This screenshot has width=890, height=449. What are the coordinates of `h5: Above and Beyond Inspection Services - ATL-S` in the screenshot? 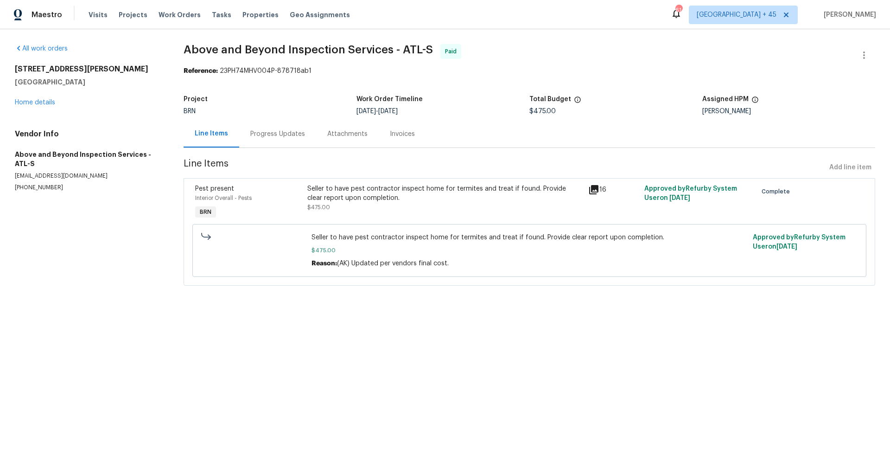 It's located at (88, 159).